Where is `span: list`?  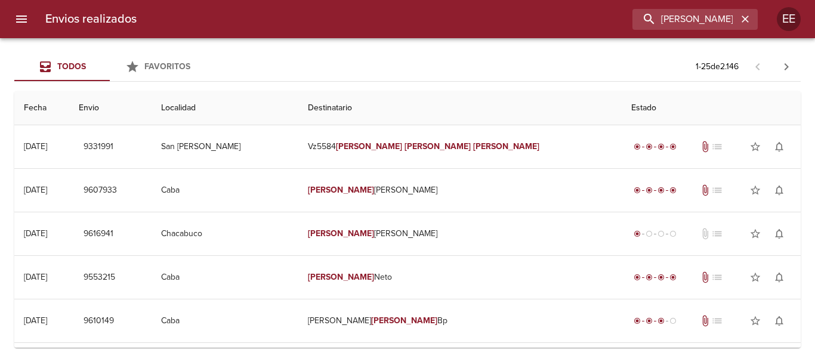
span: list is located at coordinates (717, 147).